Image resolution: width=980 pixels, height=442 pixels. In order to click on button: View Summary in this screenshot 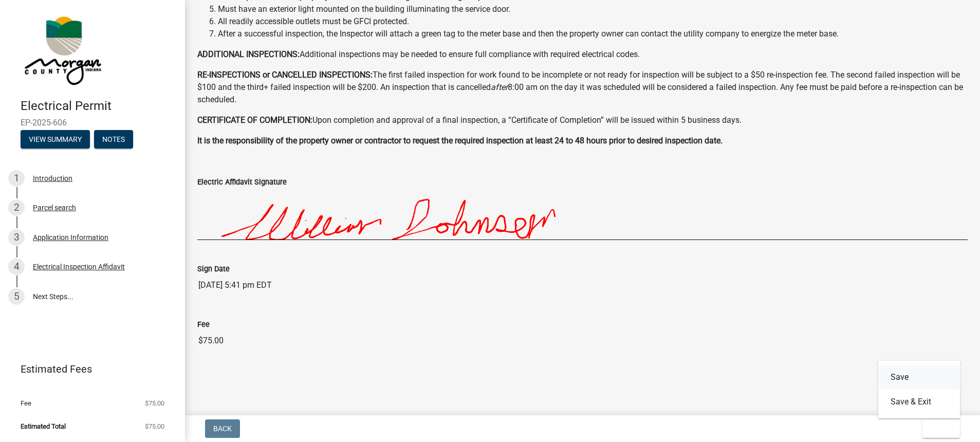, I will do `click(55, 139)`.